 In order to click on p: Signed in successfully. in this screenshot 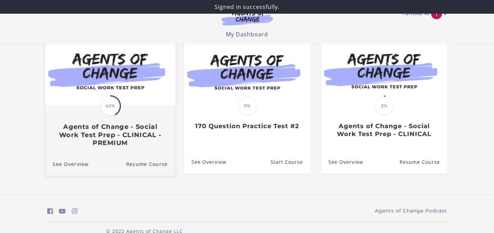, I will do `click(247, 7)`.